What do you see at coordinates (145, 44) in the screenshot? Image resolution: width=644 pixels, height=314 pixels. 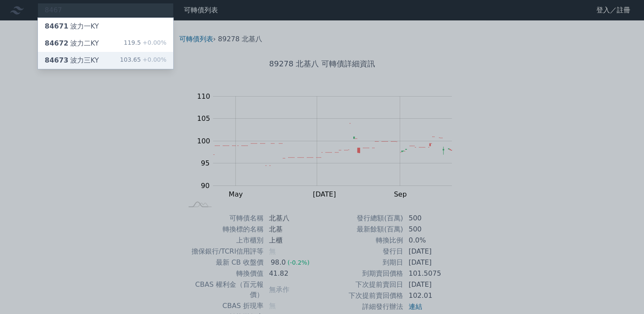 I see `div: 119.5` at bounding box center [145, 44].